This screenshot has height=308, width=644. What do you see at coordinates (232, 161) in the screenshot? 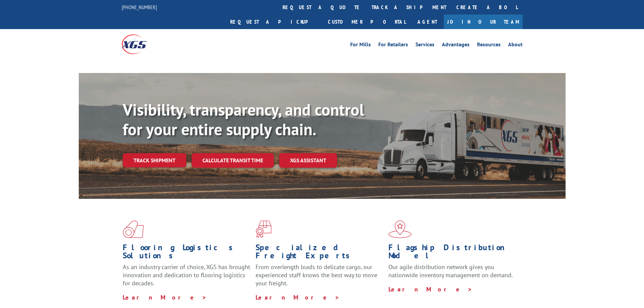
I see `a: Calculate transit time` at bounding box center [232, 161].